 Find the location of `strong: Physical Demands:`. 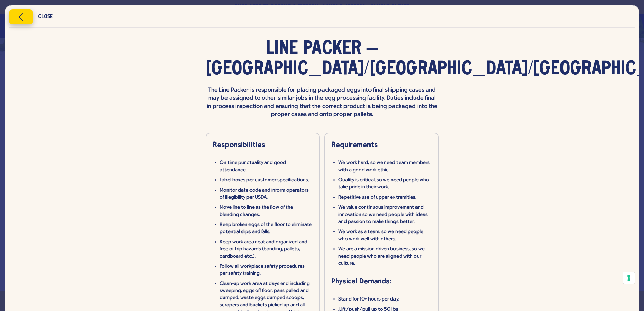

strong: Physical Demands: is located at coordinates (361, 281).